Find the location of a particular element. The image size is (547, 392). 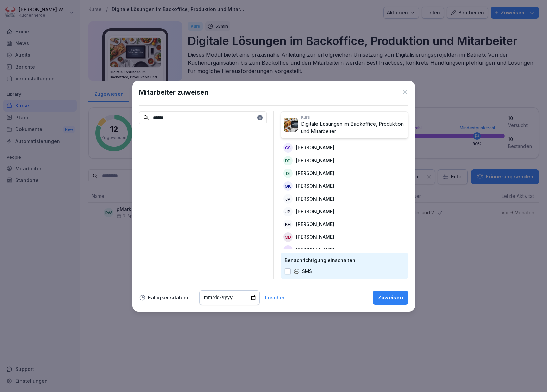

div: MD is located at coordinates (288, 237).